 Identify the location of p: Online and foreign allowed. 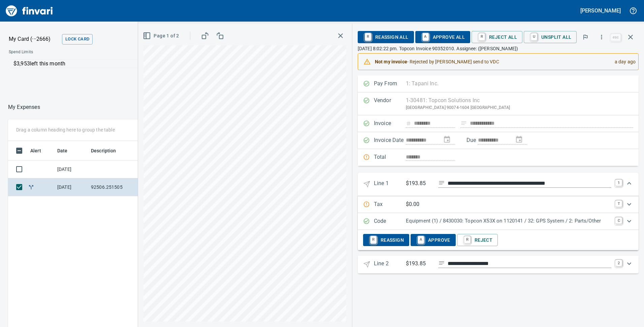
(116, 72).